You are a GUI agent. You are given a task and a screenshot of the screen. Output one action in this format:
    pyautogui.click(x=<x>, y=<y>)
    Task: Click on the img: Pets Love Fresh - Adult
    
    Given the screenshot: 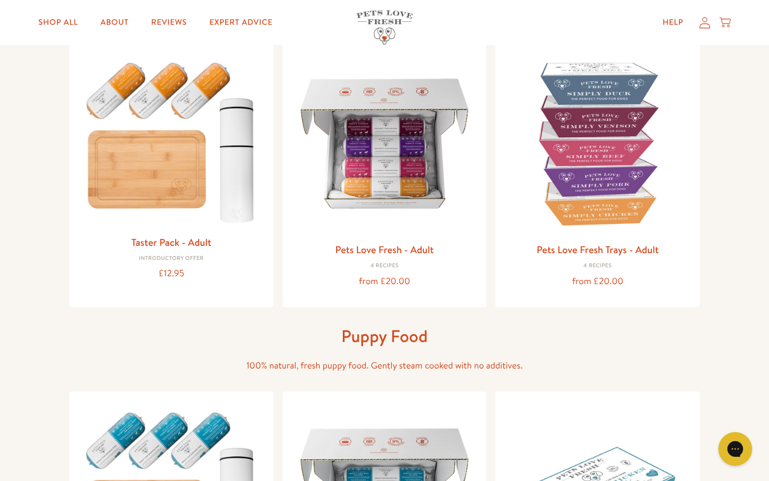 What is the action you would take?
    pyautogui.click(x=384, y=144)
    